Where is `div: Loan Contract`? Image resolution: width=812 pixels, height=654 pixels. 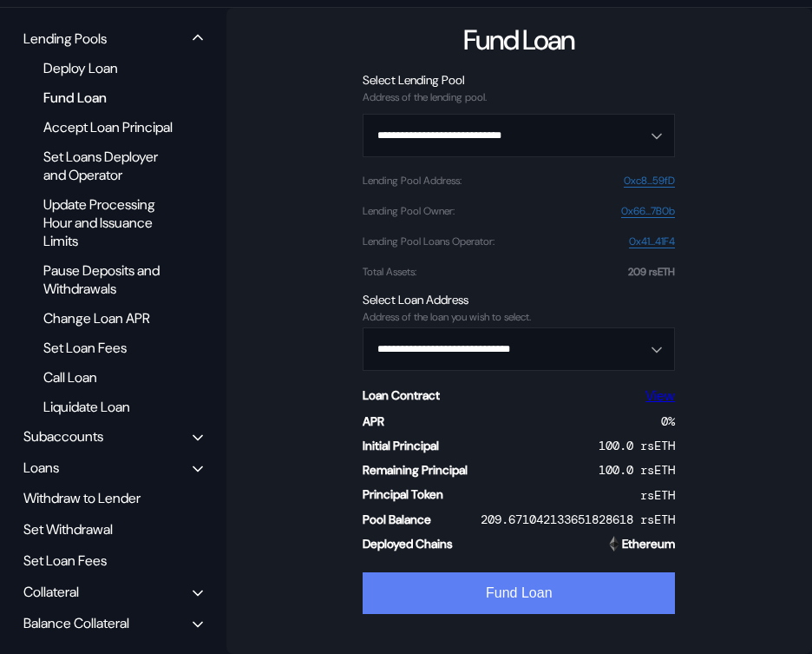 div: Loan Contract is located at coordinates (401, 395).